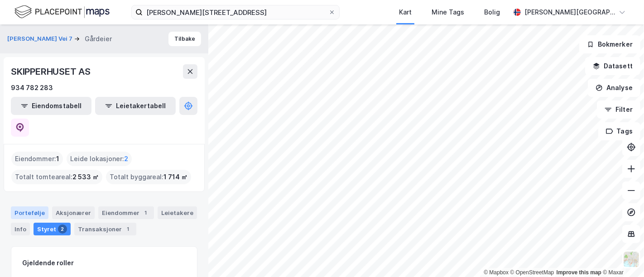 This screenshot has height=277, width=644. What do you see at coordinates (619, 131) in the screenshot?
I see `button: Tags` at bounding box center [619, 131].